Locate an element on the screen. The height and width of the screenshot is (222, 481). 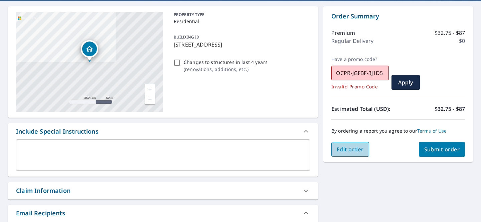
p: Regular Delivery is located at coordinates (353, 41).